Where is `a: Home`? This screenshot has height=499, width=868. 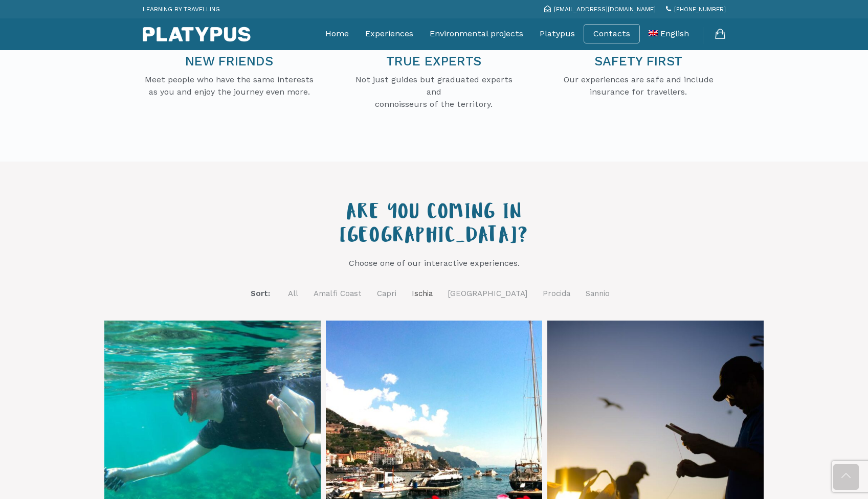 a: Home is located at coordinates (337, 34).